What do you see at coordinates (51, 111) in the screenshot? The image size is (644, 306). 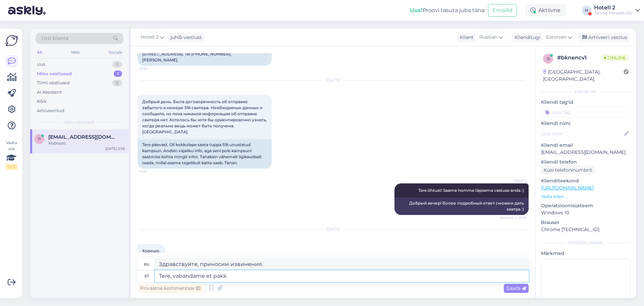 I see `div: Arhiveeritud` at bounding box center [51, 111].